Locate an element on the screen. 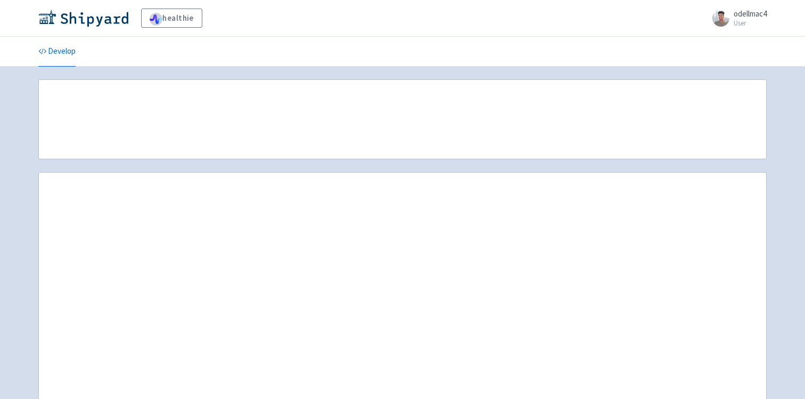 The width and height of the screenshot is (805, 399). img: Shipyard logo is located at coordinates (83, 18).